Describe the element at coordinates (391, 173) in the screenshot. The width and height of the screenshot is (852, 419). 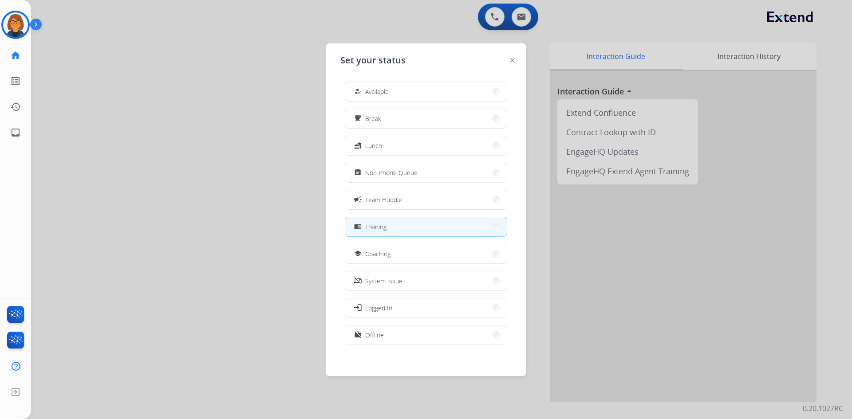
I see `span: Non-Phone Queue` at that location.